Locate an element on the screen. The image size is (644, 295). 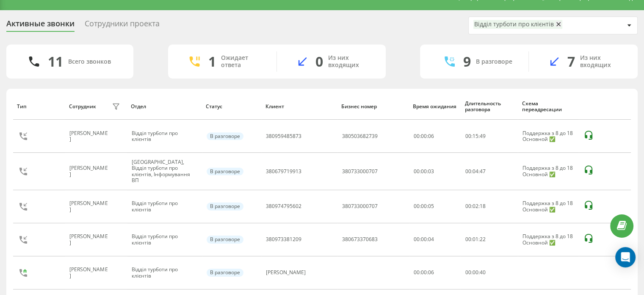
span: 18 is located at coordinates (483, 206).